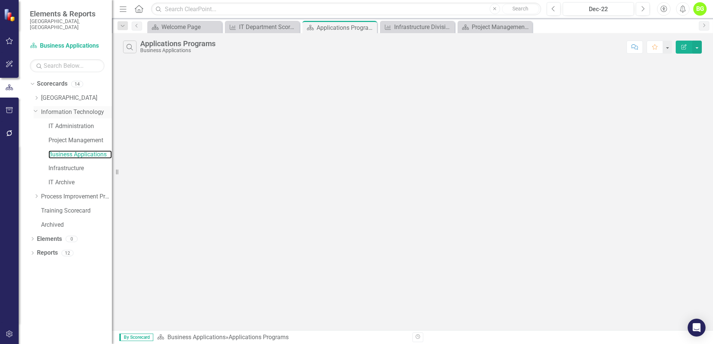 The height and width of the screenshot is (344, 713). Describe the element at coordinates (67, 253) in the screenshot. I see `div: 12` at that location.